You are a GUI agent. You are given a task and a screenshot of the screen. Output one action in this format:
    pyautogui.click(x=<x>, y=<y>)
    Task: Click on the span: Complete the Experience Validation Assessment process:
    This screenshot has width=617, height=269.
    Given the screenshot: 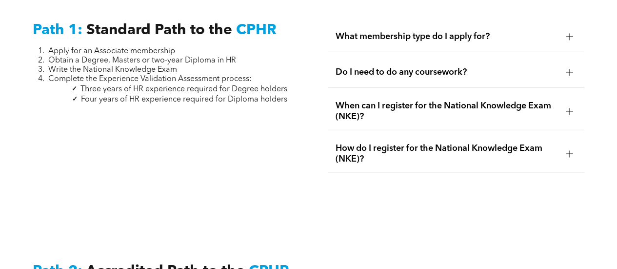 What is the action you would take?
    pyautogui.click(x=150, y=79)
    